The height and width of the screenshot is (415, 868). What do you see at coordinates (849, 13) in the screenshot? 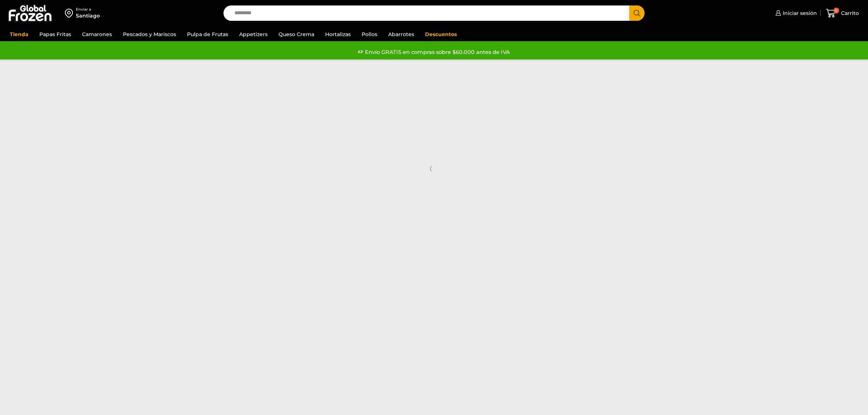
I see `span: Carrito` at bounding box center [849, 13].